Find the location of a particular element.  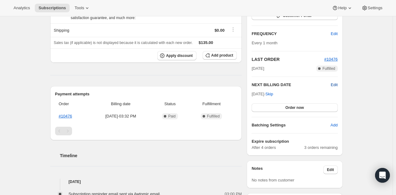

span: #10476 is located at coordinates (331, 59).